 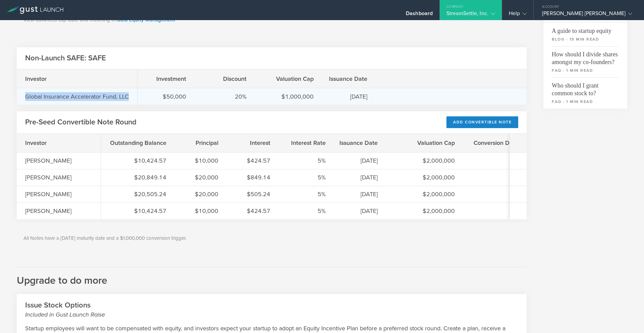 I want to click on span: A guide to startup equity, so click(x=585, y=29).